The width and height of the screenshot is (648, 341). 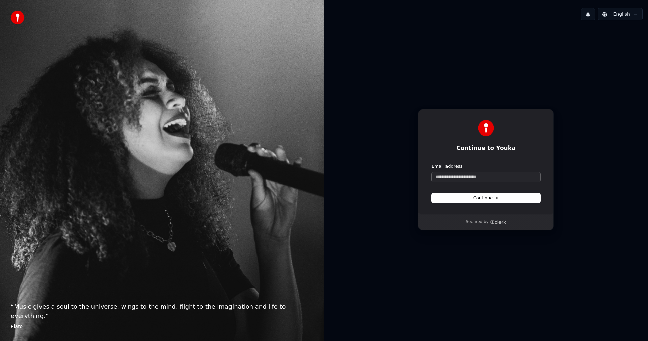 What do you see at coordinates (162, 311) in the screenshot?
I see `p: “ Music gives a soul to the universe, wings to the mind, flight to the imagination and life to ev...` at bounding box center [162, 311].